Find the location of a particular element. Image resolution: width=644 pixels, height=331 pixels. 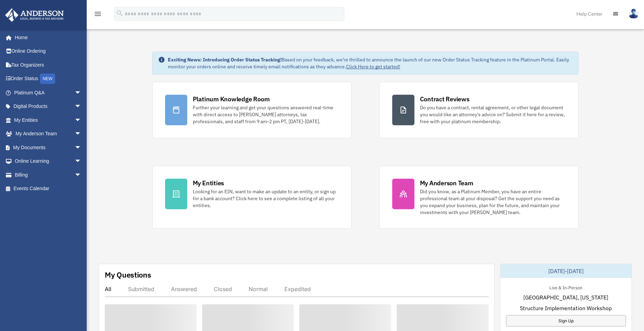

a: Click Here to get started! is located at coordinates (373, 66).